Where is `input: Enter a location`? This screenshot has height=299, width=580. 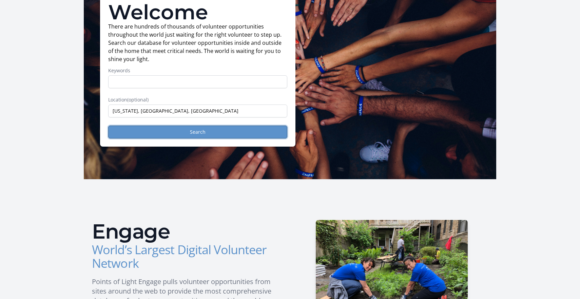
input: Enter a location is located at coordinates (198, 111).